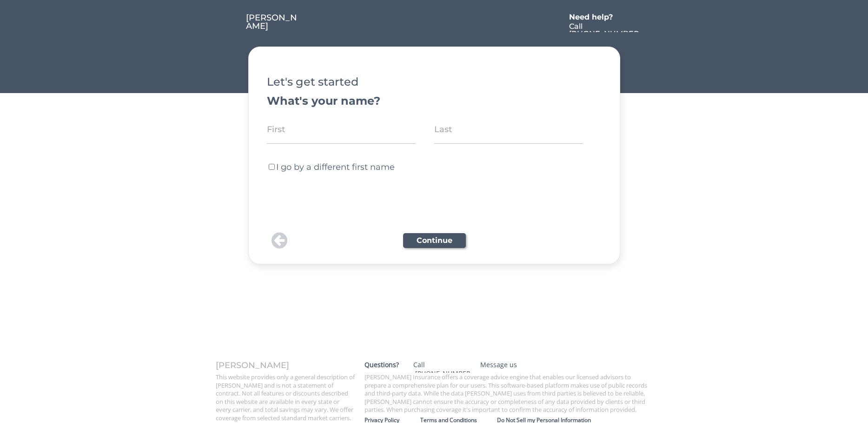 This screenshot has height=423, width=868. Describe the element at coordinates (434, 240) in the screenshot. I see `button: Continue` at that location.